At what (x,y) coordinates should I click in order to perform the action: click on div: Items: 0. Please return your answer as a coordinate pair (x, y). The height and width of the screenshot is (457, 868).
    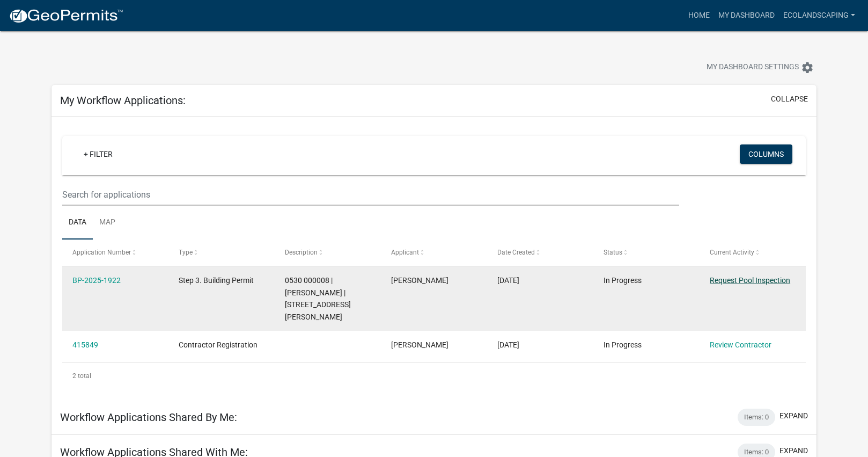
    Looking at the image, I should click on (756, 417).